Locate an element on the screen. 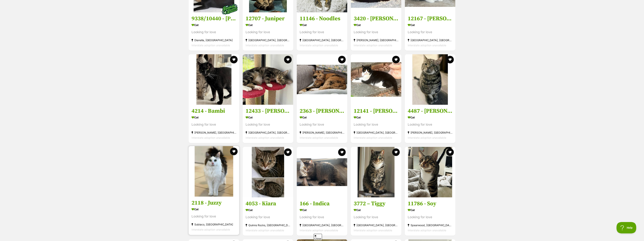 The width and height of the screenshot is (644, 241). img: 3772 – Tiggy is located at coordinates (376, 172).